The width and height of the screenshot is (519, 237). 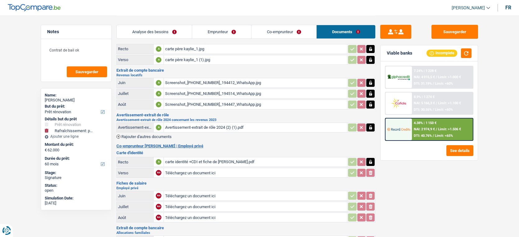 I want to click on div: Avertissement-extrait de rôle 2024 concernant les revenus 2023, so click(x=135, y=127).